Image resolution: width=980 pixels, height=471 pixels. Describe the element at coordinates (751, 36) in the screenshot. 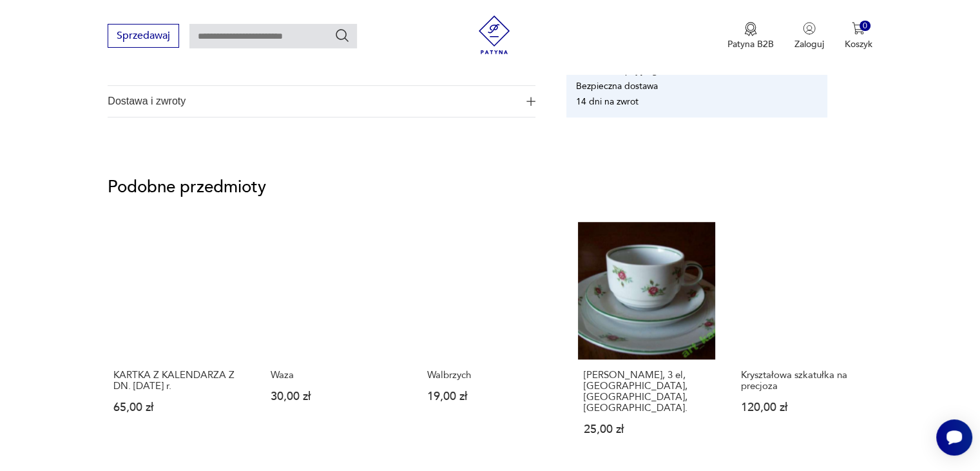

I see `a: Ikona medaluPatyna B2B` at that location.